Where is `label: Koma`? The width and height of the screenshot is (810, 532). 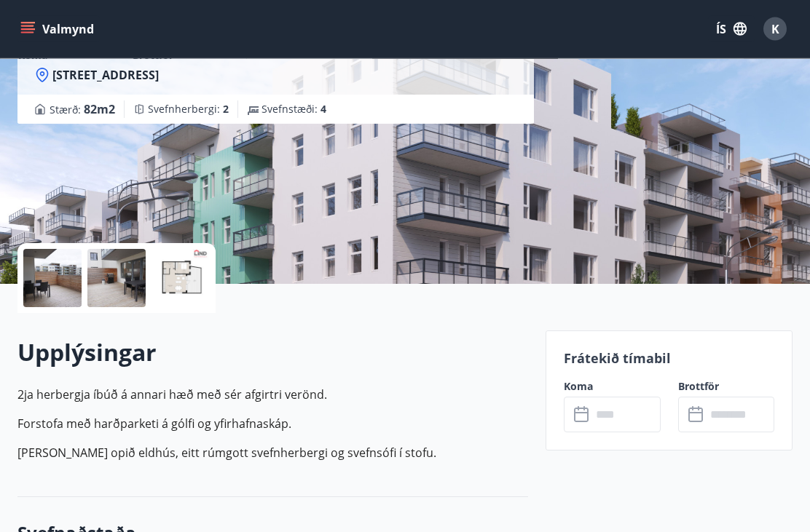
label: Koma is located at coordinates (612, 387).